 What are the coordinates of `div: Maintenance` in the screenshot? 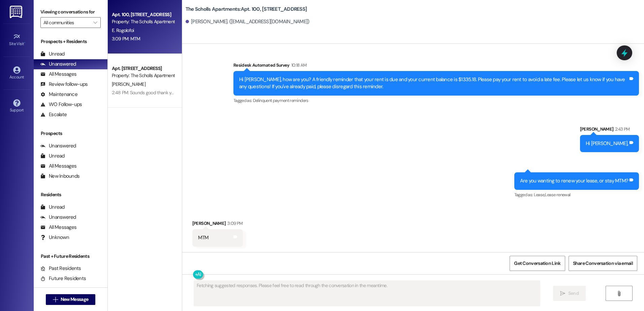 It's located at (58, 95).